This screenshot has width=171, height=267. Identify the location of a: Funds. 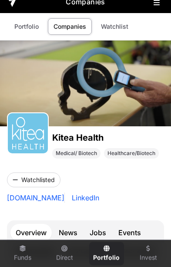
(23, 254).